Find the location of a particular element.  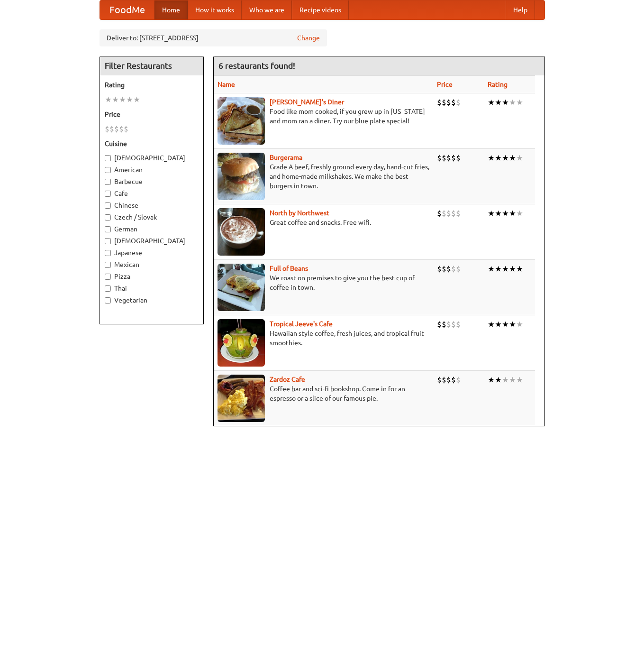

h4: Filter Restaurants is located at coordinates (152, 66).